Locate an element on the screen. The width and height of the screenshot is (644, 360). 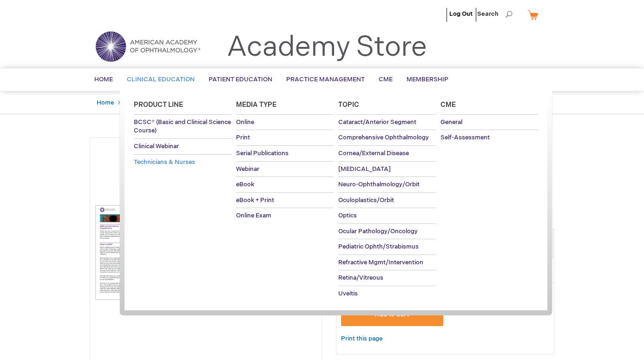
span: Technicians & Nurses is located at coordinates (164, 162).